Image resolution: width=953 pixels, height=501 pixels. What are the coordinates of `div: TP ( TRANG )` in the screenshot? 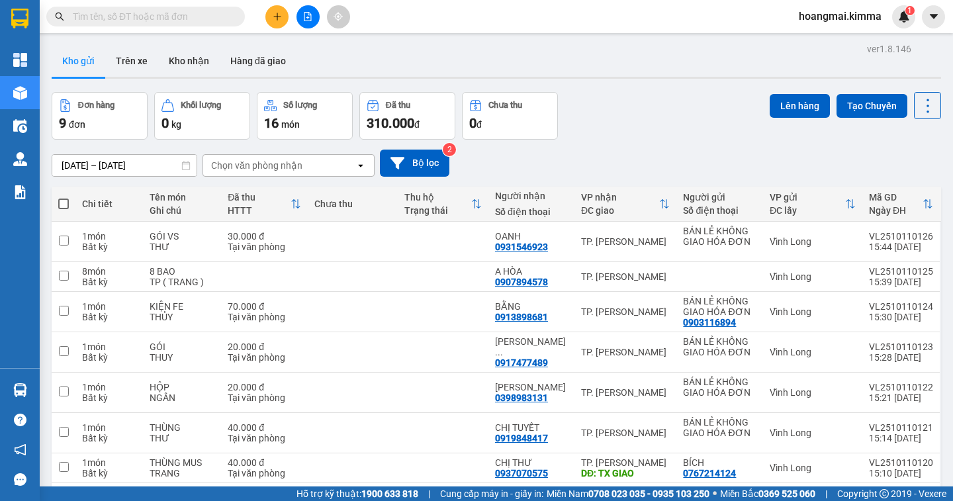 It's located at (182, 282).